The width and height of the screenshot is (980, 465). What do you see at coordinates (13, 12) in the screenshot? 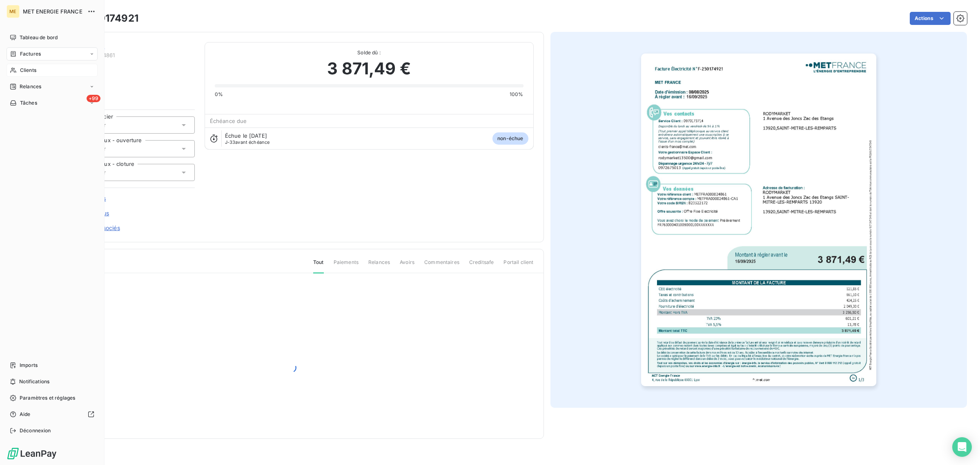
I see `div: ME` at bounding box center [13, 12].